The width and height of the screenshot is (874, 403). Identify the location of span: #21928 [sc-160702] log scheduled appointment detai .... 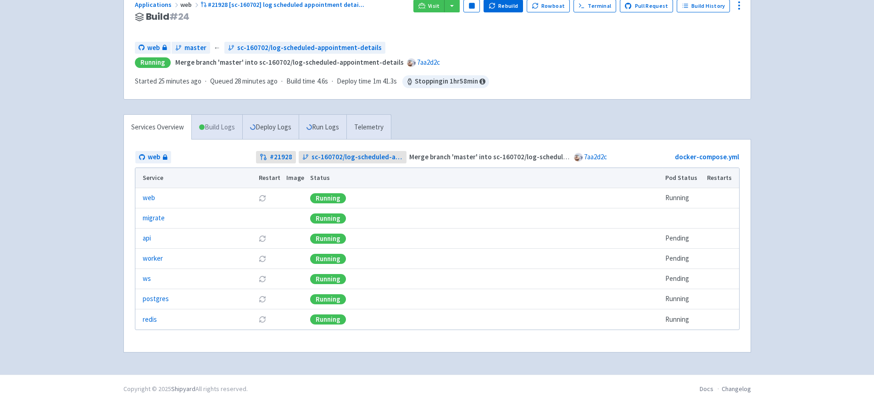
(286, 5).